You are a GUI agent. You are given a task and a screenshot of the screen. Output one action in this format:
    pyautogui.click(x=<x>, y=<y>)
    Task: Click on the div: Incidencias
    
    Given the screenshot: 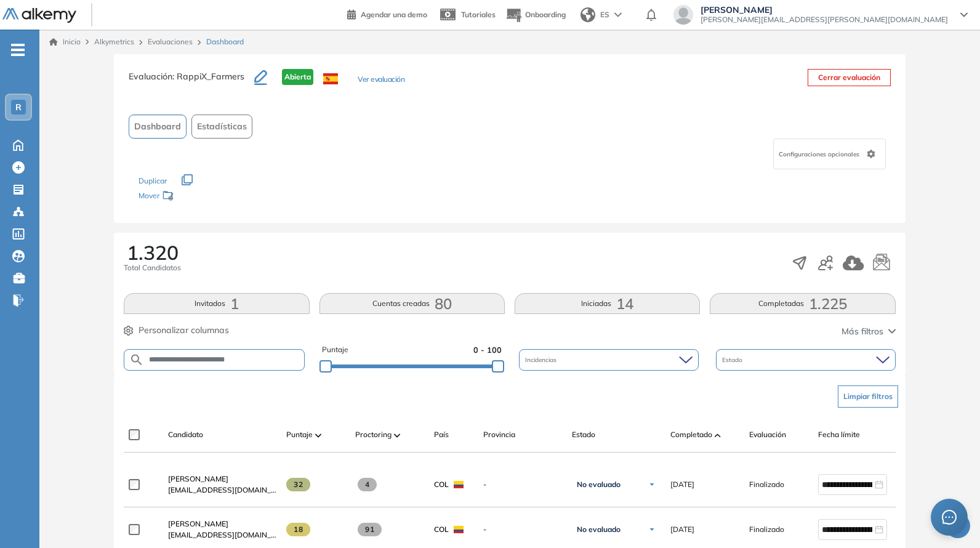 What is the action you would take?
    pyautogui.click(x=609, y=359)
    